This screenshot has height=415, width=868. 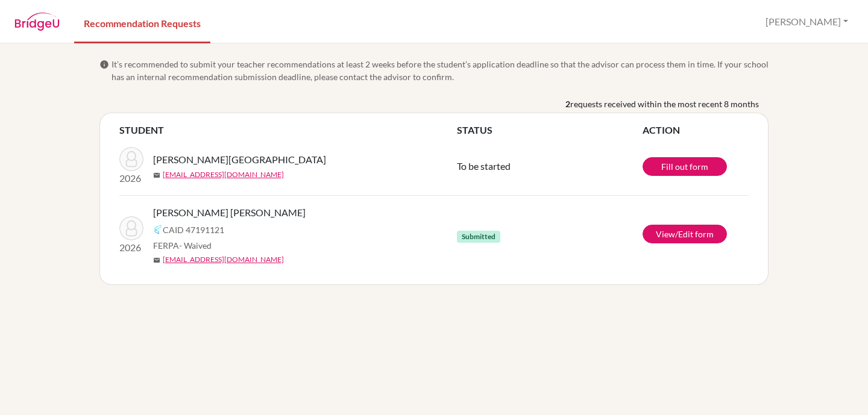 I want to click on a: Recommendation Requests, so click(x=142, y=23).